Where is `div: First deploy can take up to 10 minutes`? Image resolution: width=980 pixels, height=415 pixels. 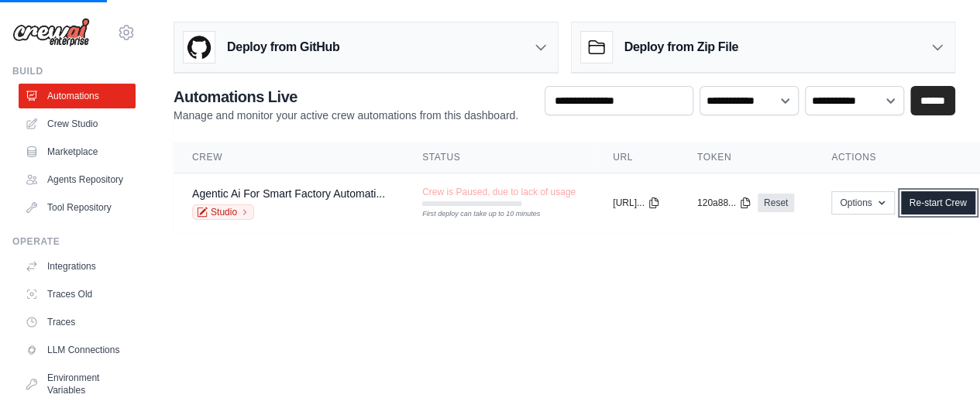
div: First deploy can take up to 10 minutes is located at coordinates (472, 214).